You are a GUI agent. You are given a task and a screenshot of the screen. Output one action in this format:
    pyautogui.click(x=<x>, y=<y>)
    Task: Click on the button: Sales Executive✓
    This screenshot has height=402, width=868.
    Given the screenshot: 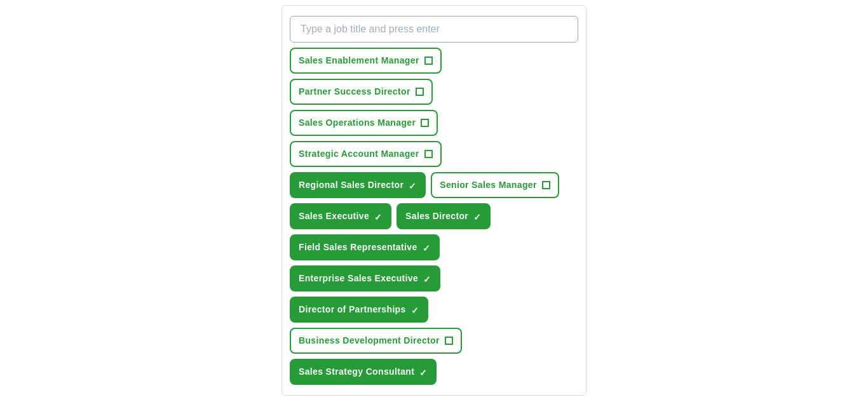 What is the action you would take?
    pyautogui.click(x=340, y=216)
    